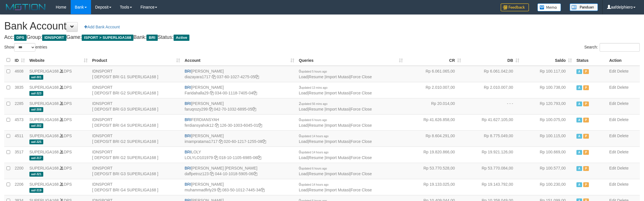  Describe the element at coordinates (434, 138) in the screenshot. I see `td: Rp 8.604.291,00` at that location.